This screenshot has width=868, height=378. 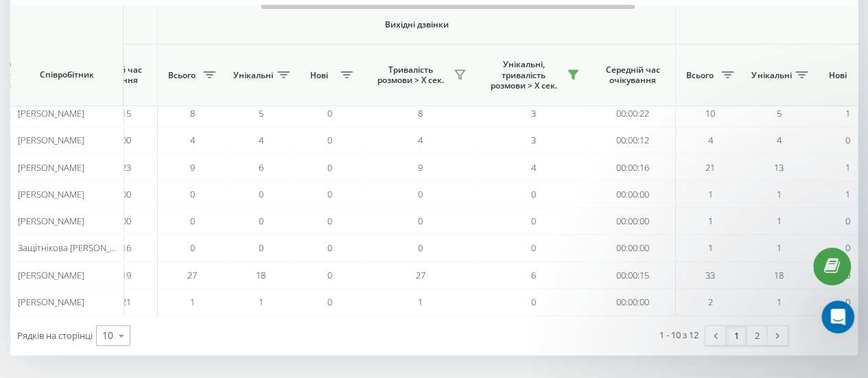 I want to click on td: 00:00:12, so click(x=633, y=140).